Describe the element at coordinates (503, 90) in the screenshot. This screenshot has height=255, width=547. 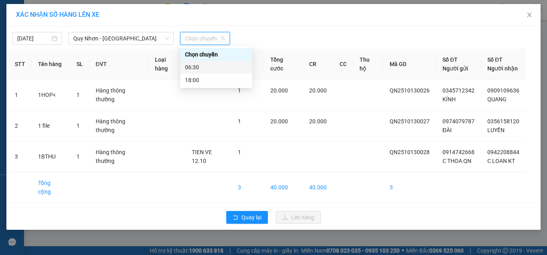
I see `span: 0909109636` at that location.